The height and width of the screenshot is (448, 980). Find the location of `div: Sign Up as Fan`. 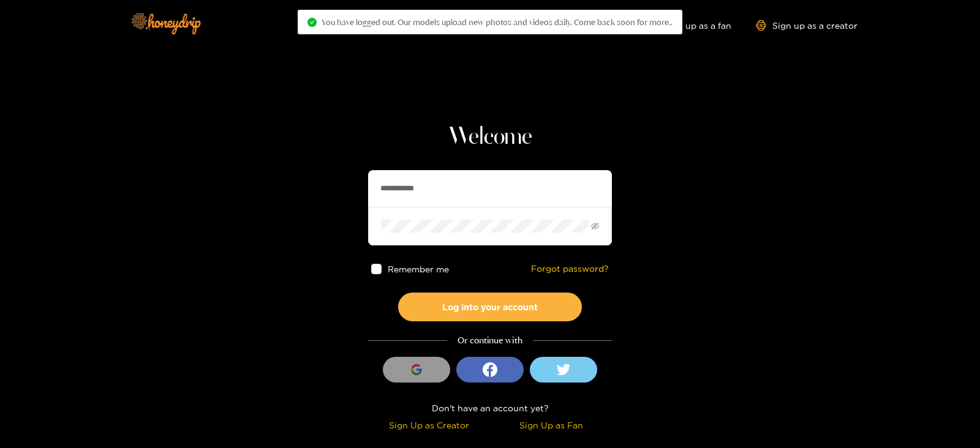

div: Sign Up as Fan is located at coordinates (551, 425).